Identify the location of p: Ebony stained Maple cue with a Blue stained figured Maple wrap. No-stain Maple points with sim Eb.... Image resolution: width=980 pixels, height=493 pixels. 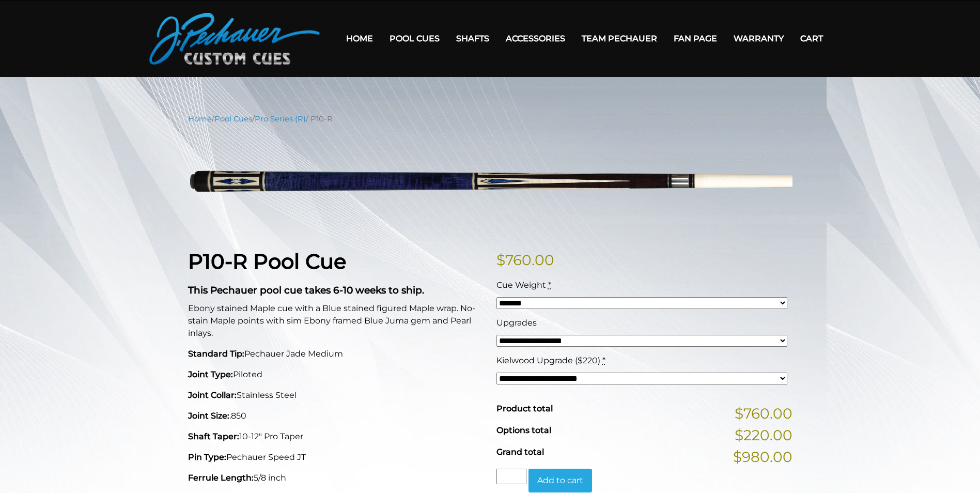
(336, 321).